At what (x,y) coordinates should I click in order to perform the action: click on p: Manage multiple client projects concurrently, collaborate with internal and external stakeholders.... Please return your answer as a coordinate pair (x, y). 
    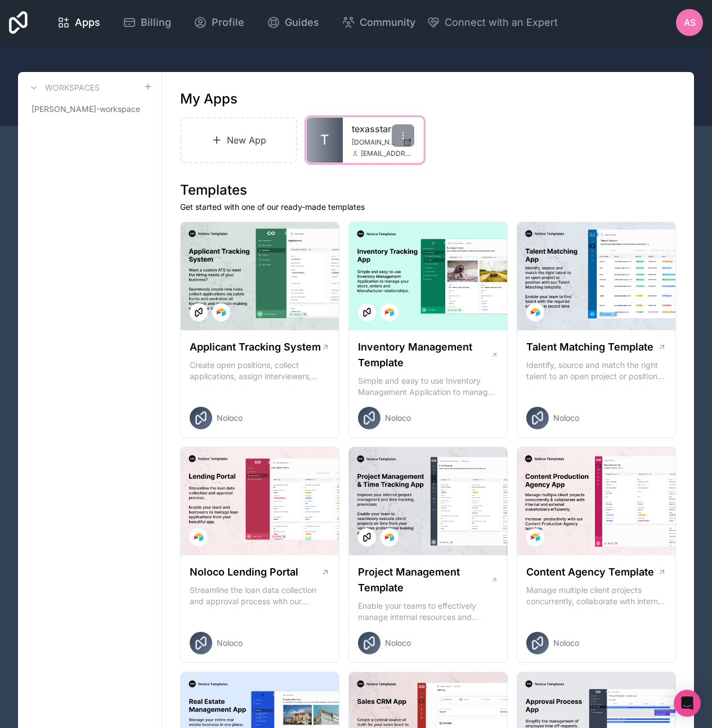
    Looking at the image, I should click on (596, 596).